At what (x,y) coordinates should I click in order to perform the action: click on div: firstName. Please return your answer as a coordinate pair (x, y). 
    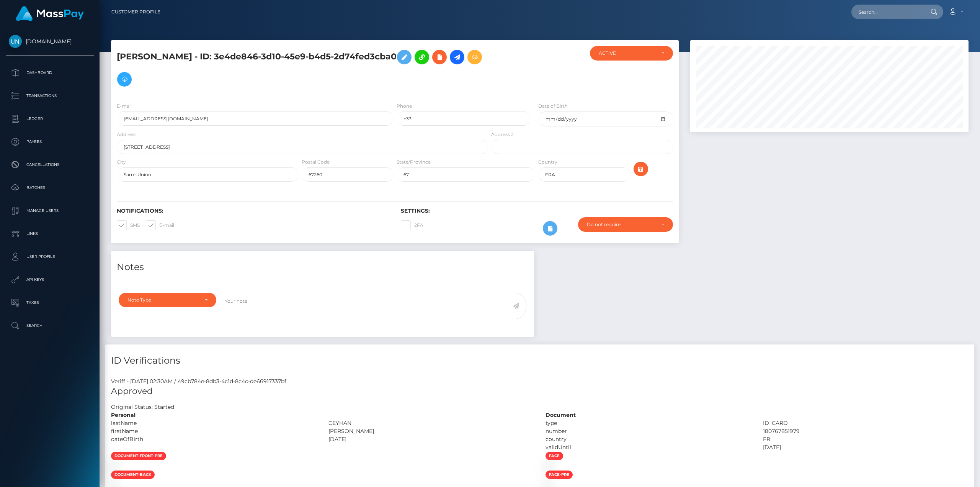
    Looking at the image, I should click on (214, 431).